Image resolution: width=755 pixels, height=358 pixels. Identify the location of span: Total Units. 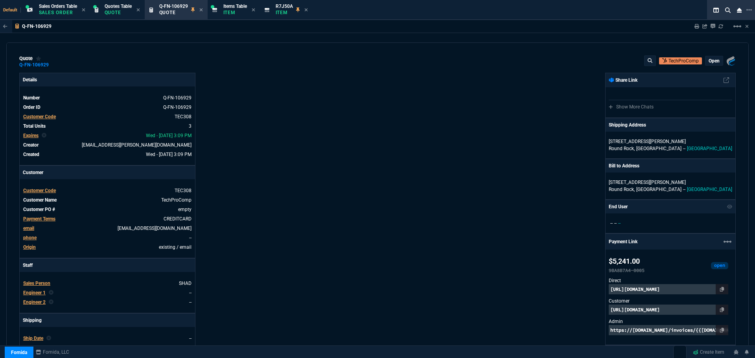
(34, 126).